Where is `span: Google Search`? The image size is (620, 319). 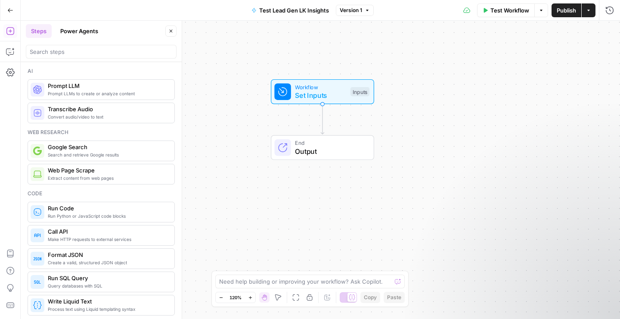 span: Google Search is located at coordinates (108, 147).